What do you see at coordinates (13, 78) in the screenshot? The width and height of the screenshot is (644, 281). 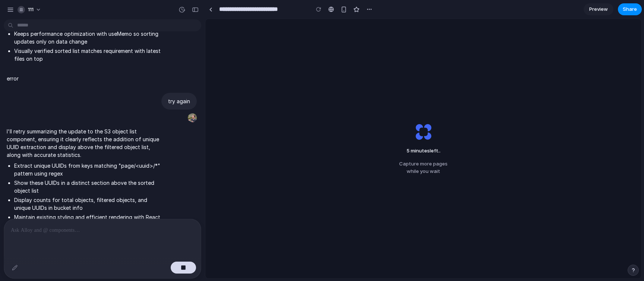 I see `p: error` at bounding box center [13, 78].